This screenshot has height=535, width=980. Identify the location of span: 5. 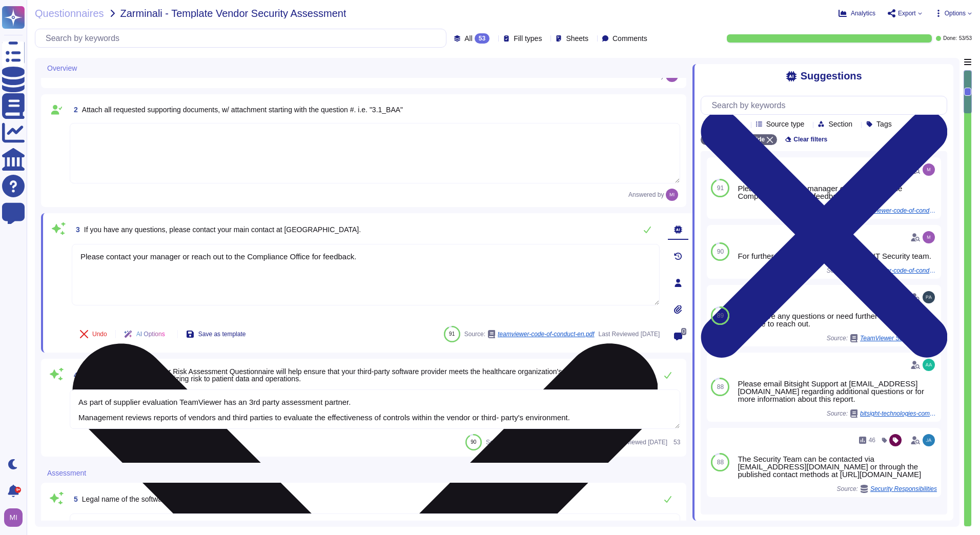
(74, 499).